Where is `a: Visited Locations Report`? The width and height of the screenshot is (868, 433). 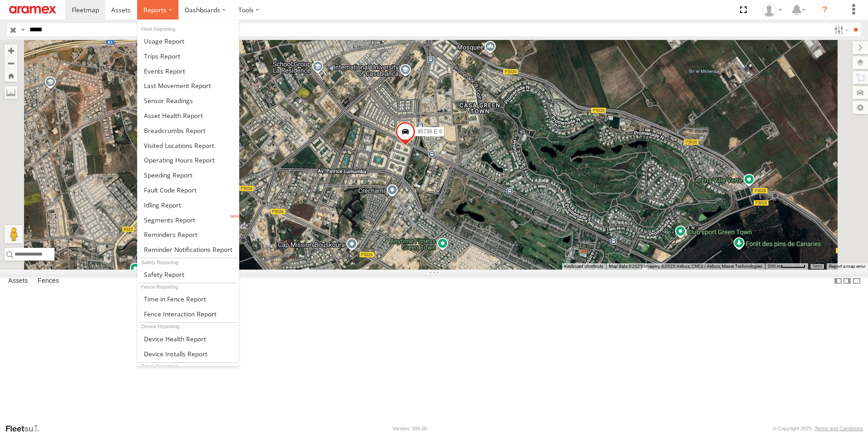
a: Visited Locations Report is located at coordinates (188, 145).